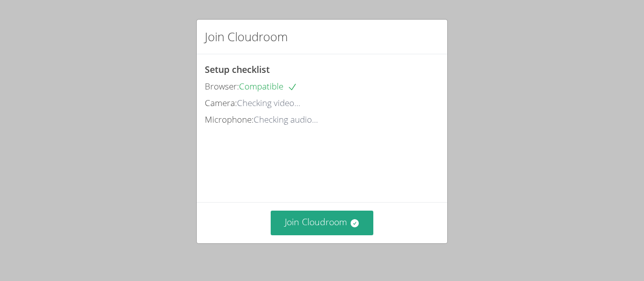 Image resolution: width=644 pixels, height=281 pixels. What do you see at coordinates (222, 86) in the screenshot?
I see `span: Browser:` at bounding box center [222, 86].